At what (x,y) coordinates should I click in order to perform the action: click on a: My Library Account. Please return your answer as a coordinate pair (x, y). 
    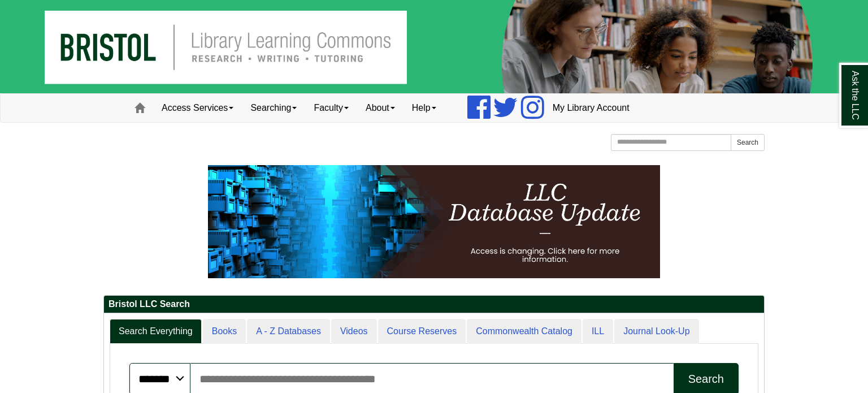
    Looking at the image, I should click on (591, 108).